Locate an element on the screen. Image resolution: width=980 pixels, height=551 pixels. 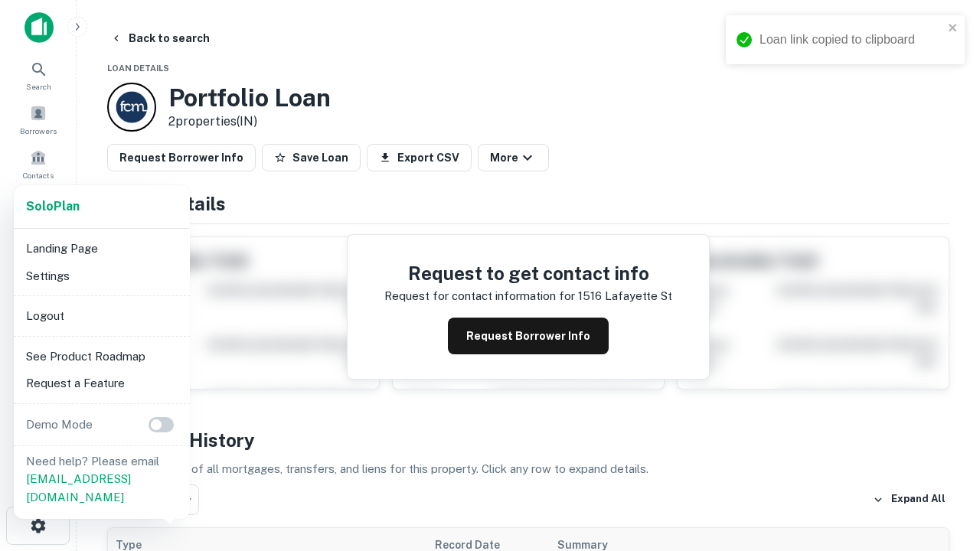
button: close is located at coordinates (954, 28).